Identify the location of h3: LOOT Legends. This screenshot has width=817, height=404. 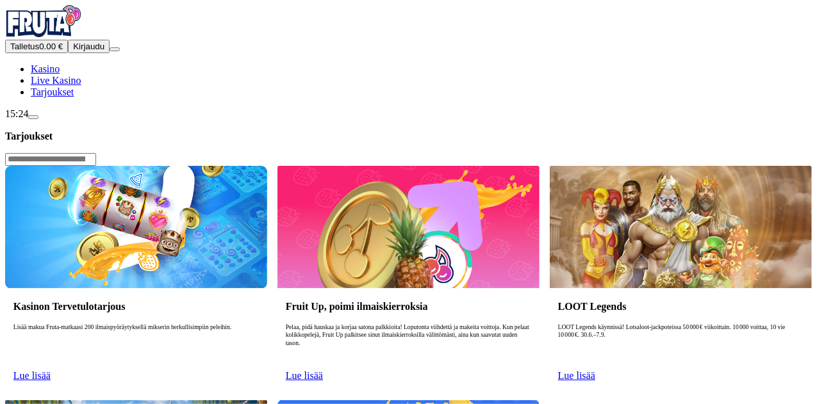
(680, 306).